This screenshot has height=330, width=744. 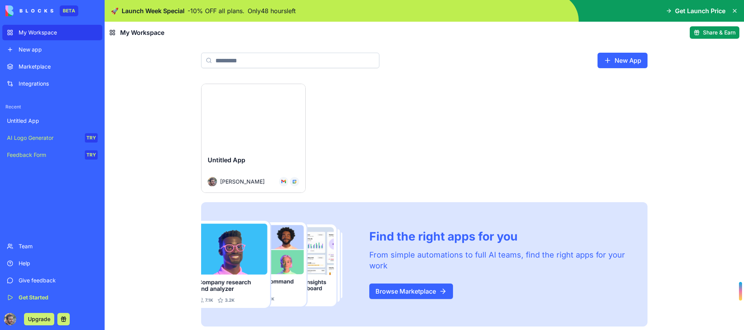 What do you see at coordinates (58, 33) in the screenshot?
I see `div: My Workspace` at bounding box center [58, 33].